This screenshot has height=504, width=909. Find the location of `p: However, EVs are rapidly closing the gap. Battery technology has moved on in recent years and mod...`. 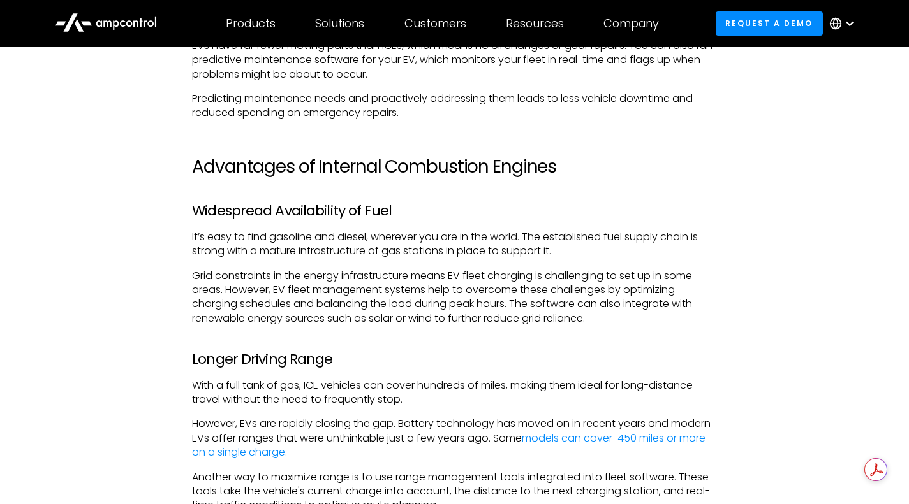

p: However, EVs are rapidly closing the gap. Battery technology has moved on in recent years and mod... is located at coordinates (454, 438).